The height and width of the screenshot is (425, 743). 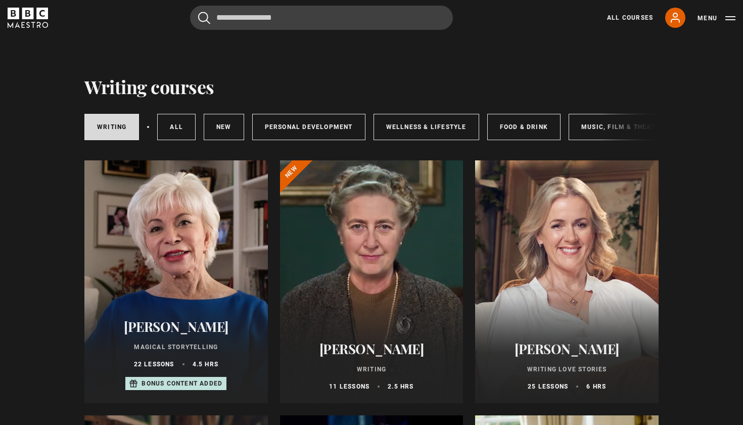 What do you see at coordinates (224, 127) in the screenshot?
I see `a: New` at bounding box center [224, 127].